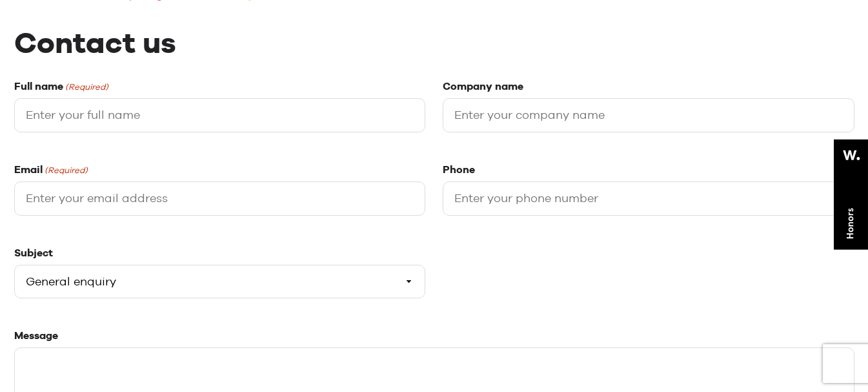 The height and width of the screenshot is (392, 868). What do you see at coordinates (61, 86) in the screenshot?
I see `label: Full name` at bounding box center [61, 86].